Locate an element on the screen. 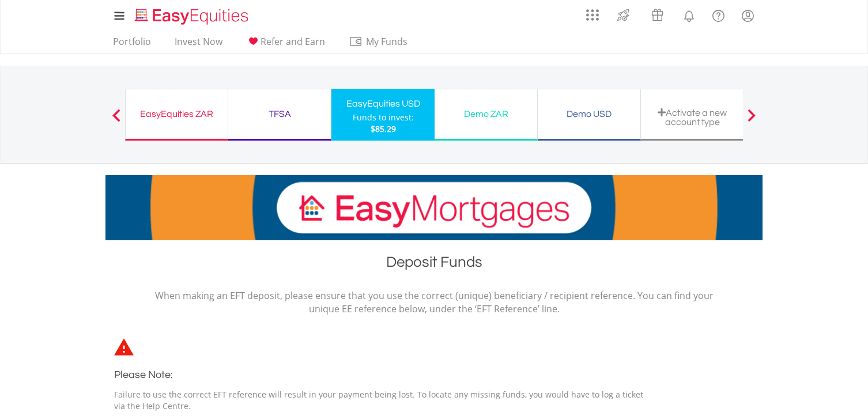 Image resolution: width=868 pixels, height=416 pixels. div: EasyEquities ZAR is located at coordinates (177, 114).